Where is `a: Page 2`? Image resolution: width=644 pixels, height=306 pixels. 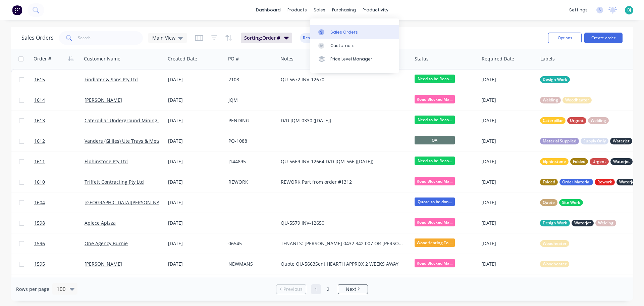 a: Page 2 is located at coordinates (328, 289).